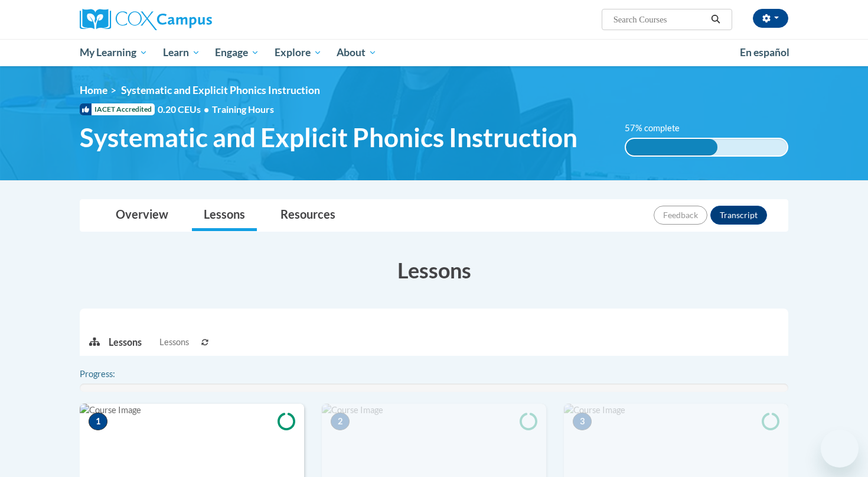 The width and height of the screenshot is (868, 477). What do you see at coordinates (434, 53) in the screenshot?
I see `div: Main menu` at bounding box center [434, 53].